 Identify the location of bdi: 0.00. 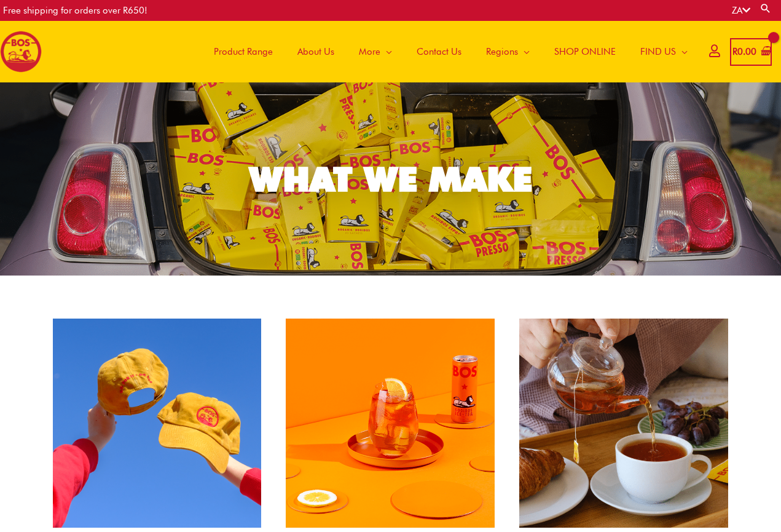
(745, 51).